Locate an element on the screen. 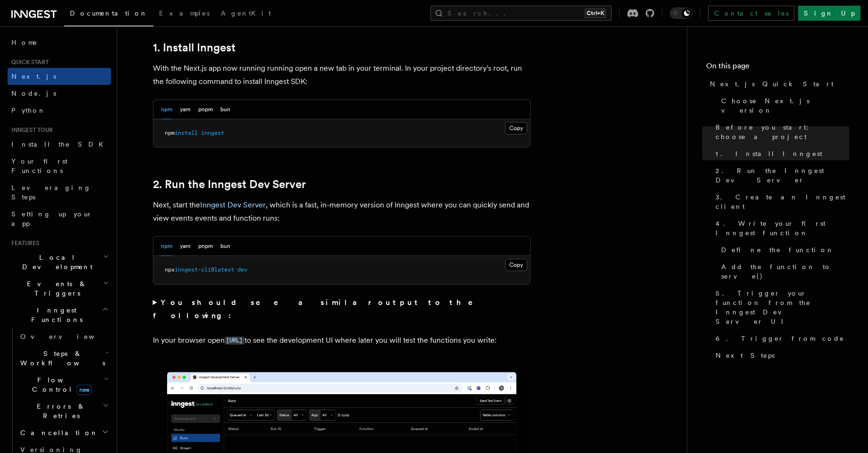 This screenshot has height=453, width=868. span: Cancellation is located at coordinates (57, 433).